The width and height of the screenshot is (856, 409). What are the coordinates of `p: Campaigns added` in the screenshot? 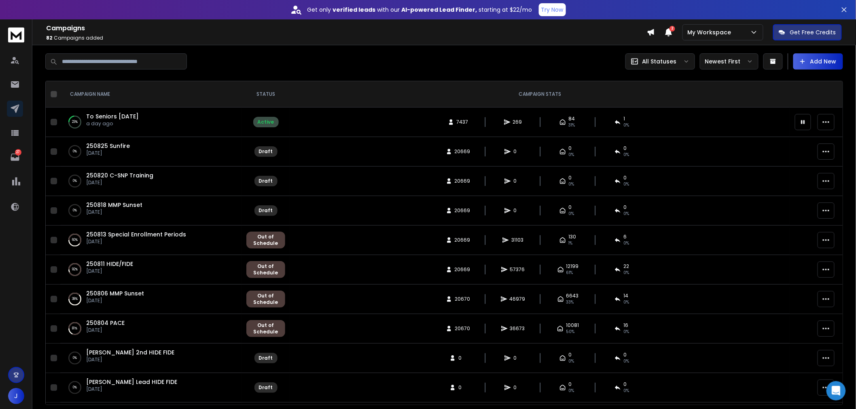 It's located at (346, 38).